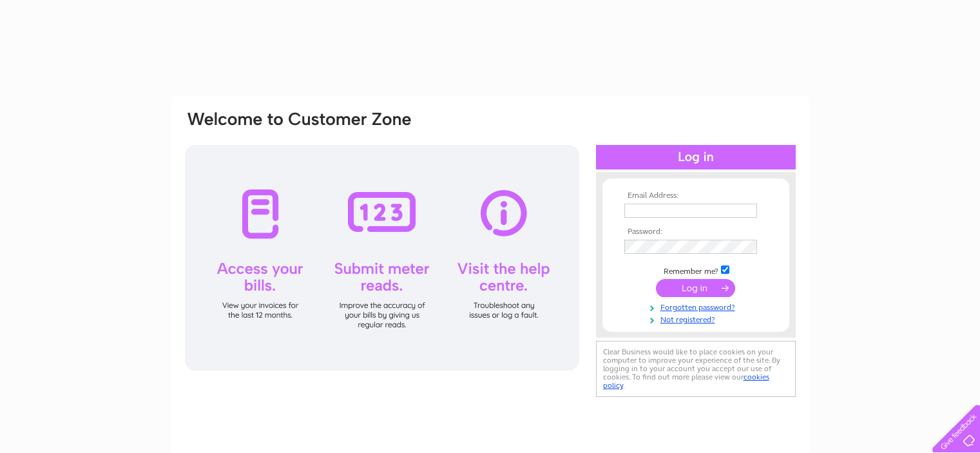 The image size is (980, 453). I want to click on a: Not registered?, so click(697, 318).